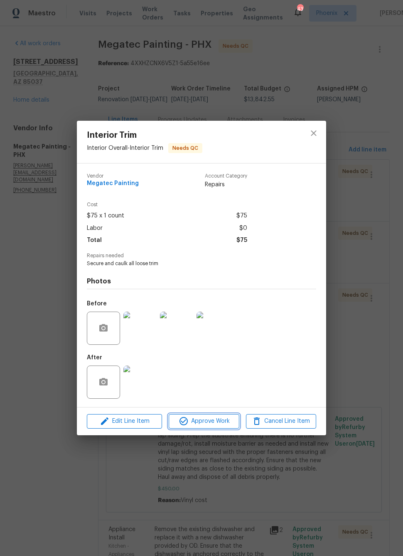  What do you see at coordinates (167, 205) in the screenshot?
I see `span: Cost` at bounding box center [167, 205].